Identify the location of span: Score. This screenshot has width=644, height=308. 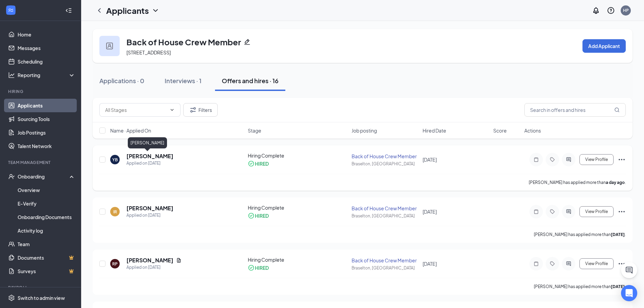
(500, 130).